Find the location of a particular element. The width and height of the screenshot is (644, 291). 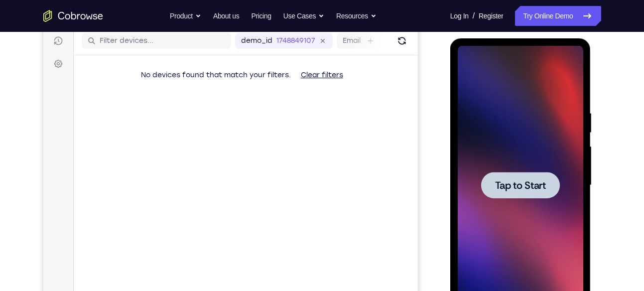

a: About us is located at coordinates (226, 16).